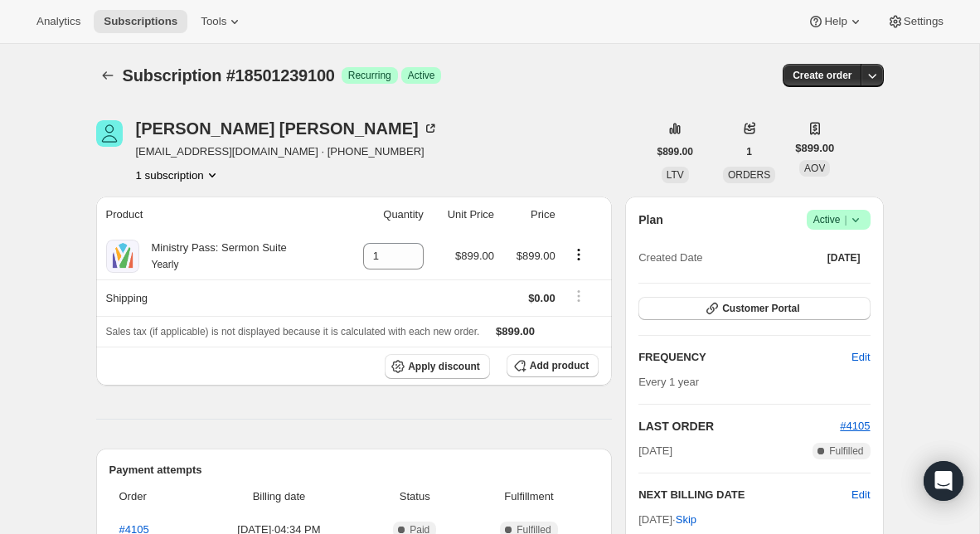 Image resolution: width=980 pixels, height=534 pixels. What do you see at coordinates (214, 256) in the screenshot?
I see `div: Ministry Pass: Sermon Suite` at bounding box center [214, 256].